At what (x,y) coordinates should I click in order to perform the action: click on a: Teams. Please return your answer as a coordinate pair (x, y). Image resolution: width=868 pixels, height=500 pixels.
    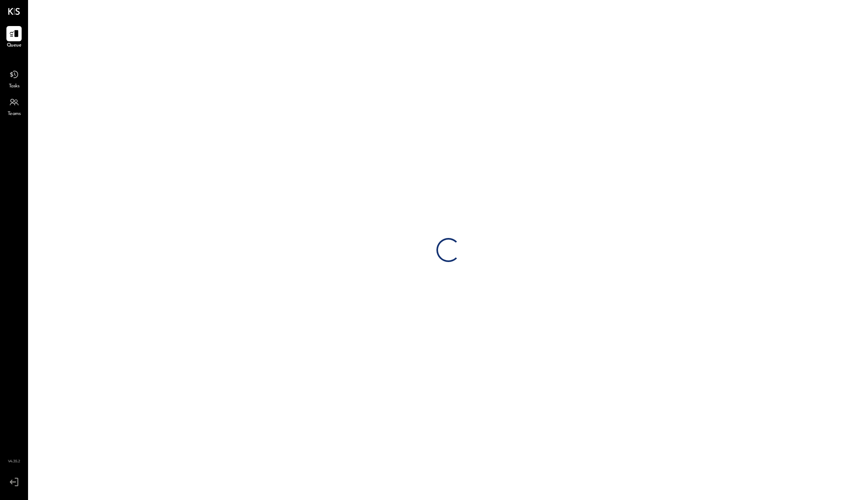
    Looking at the image, I should click on (14, 106).